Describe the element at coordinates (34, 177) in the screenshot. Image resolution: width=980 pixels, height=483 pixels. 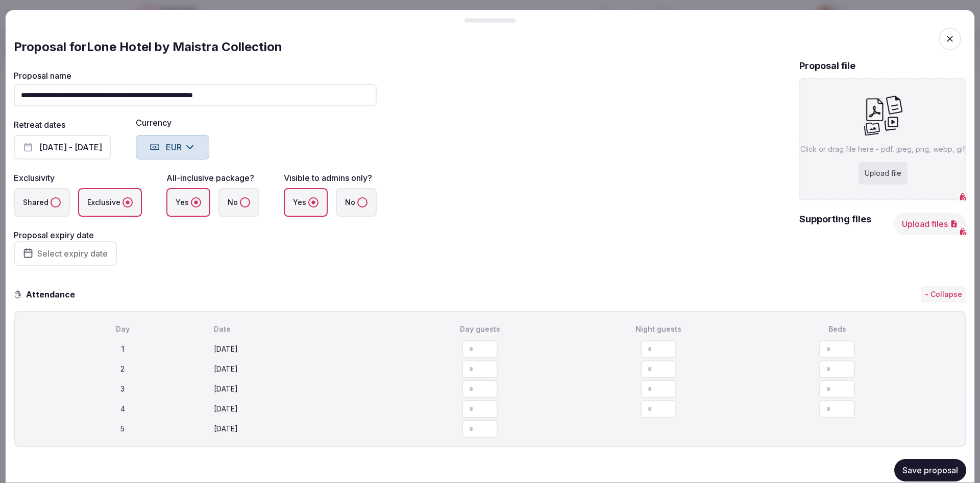
I see `label: Exclusivity` at that location.